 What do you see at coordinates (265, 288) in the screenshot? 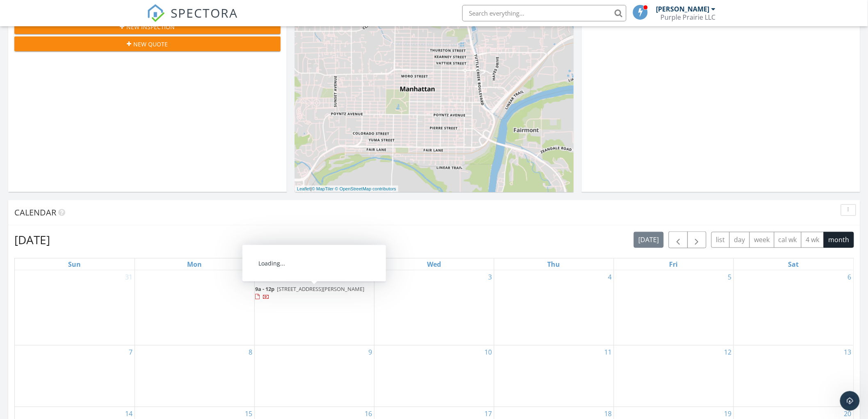
I see `span: 9a - 12p` at bounding box center [265, 288].